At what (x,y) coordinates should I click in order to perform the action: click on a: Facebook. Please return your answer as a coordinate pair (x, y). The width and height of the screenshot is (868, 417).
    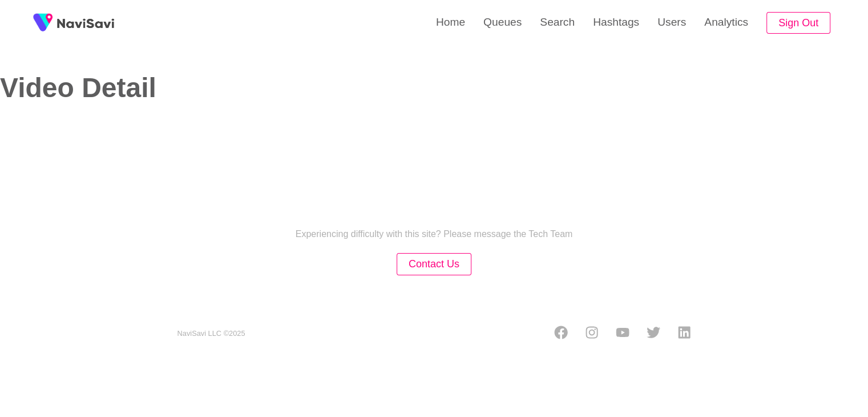
    Looking at the image, I should click on (561, 334).